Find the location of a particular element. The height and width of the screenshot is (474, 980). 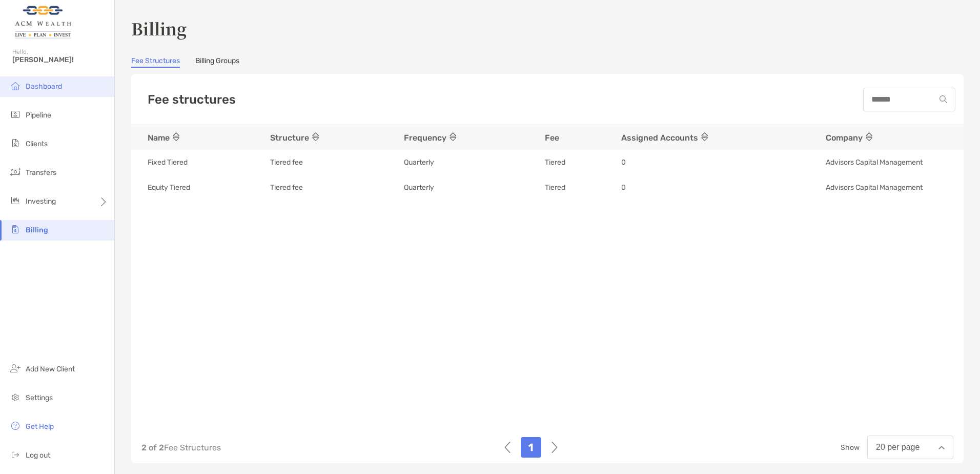

span: Company is located at coordinates (850, 138).